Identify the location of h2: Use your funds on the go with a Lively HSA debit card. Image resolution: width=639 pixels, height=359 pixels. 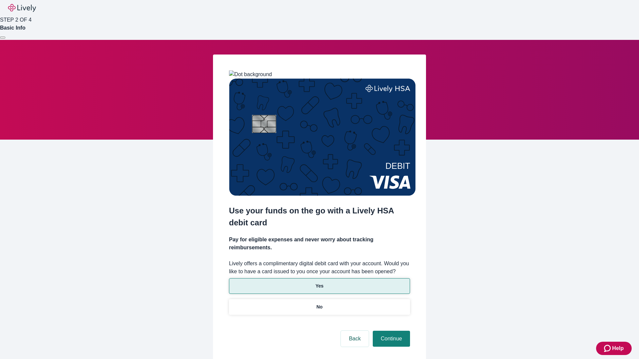
(319, 217).